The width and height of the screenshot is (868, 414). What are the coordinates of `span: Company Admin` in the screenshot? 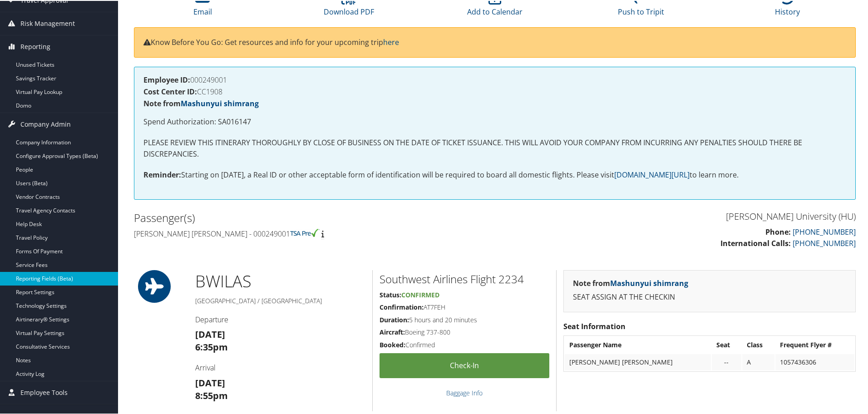 It's located at (45, 123).